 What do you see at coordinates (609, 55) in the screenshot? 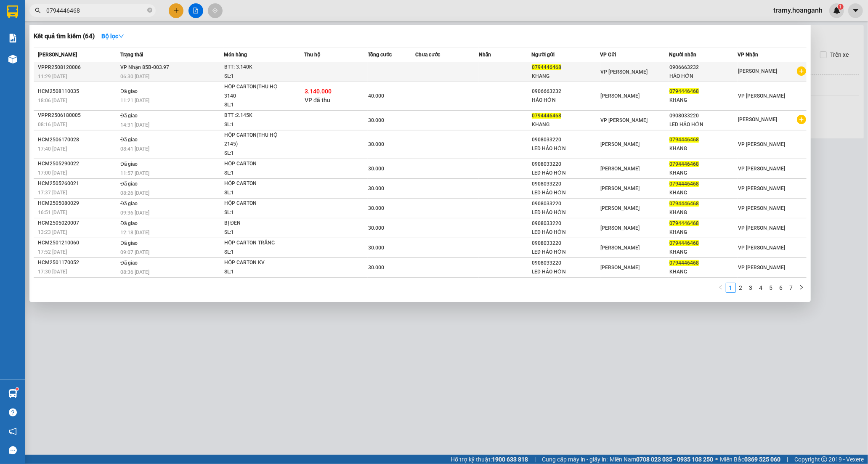
I see `span: VP Gửi` at bounding box center [609, 55].